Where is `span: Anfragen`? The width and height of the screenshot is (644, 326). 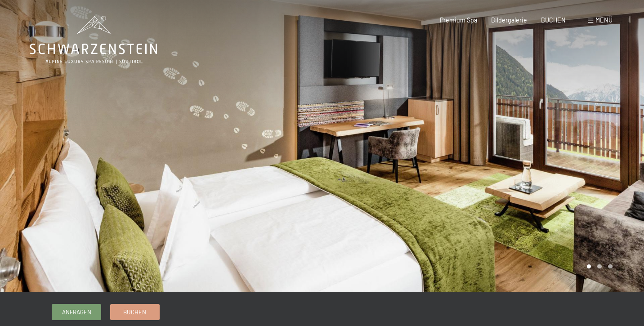
span: Anfragen is located at coordinates (77, 312).